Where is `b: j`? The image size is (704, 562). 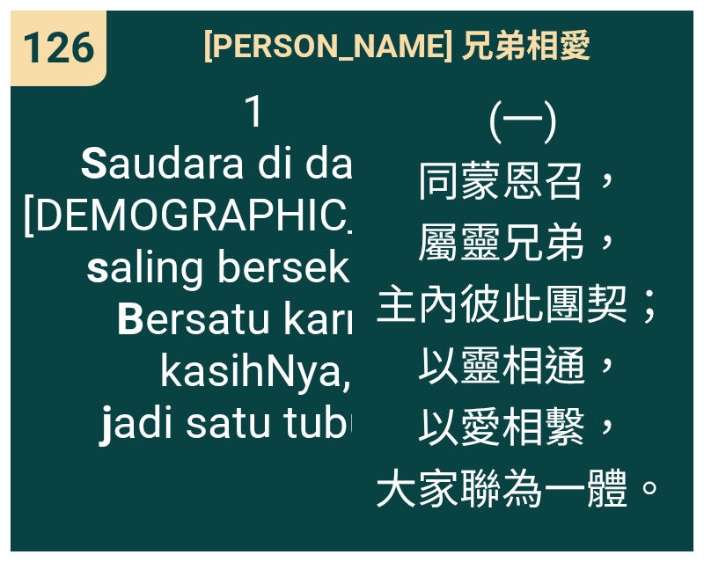 b: j is located at coordinates (106, 422).